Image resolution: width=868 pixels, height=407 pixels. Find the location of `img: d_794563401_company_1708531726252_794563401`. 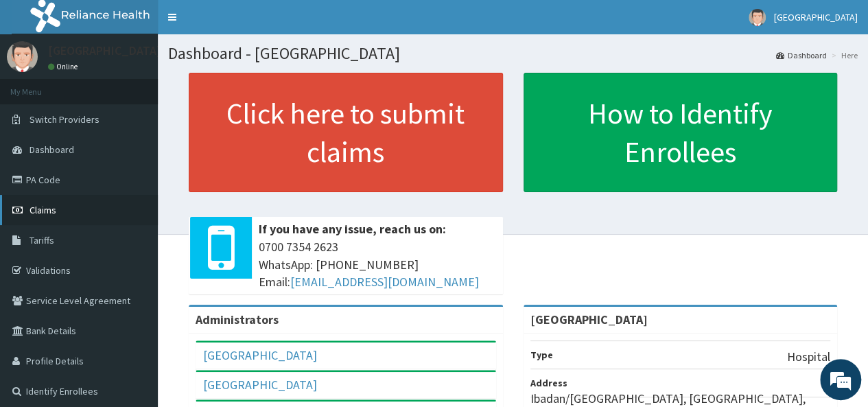

img: d_794563401_company_1708531726252_794563401 is located at coordinates (40, 86).